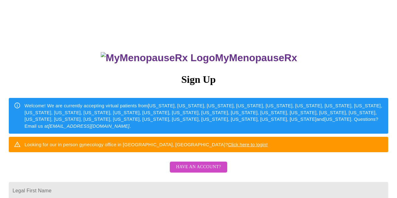 The image size is (397, 198). Describe the element at coordinates (198, 79) in the screenshot. I see `h3: Sign Up` at that location.